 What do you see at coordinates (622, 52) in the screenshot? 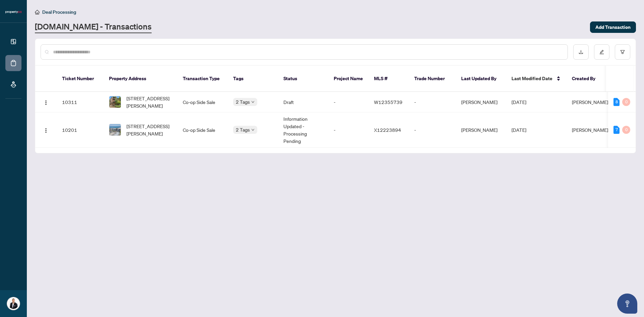
I see `span: filter` at bounding box center [622, 52].